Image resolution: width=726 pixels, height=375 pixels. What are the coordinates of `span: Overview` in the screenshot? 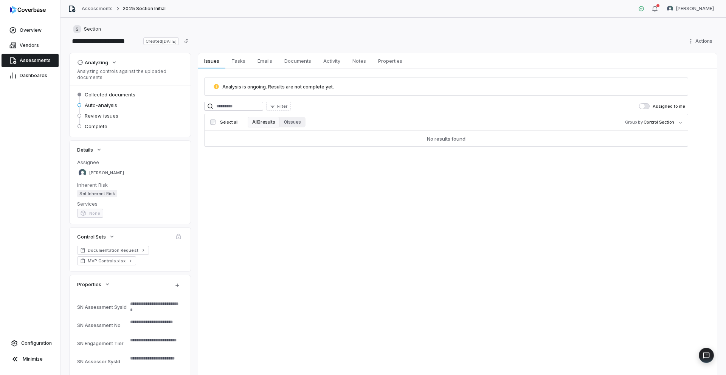 It's located at (31, 30).